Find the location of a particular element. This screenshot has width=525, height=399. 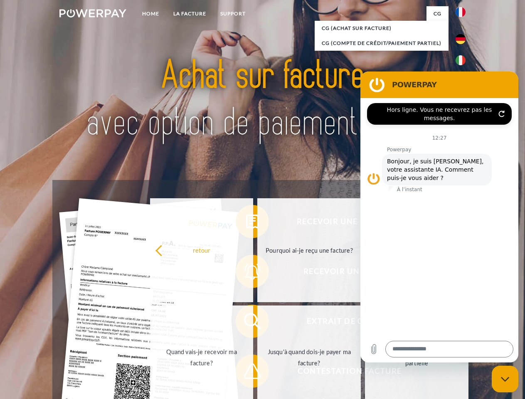

a: Home is located at coordinates (151, 14).